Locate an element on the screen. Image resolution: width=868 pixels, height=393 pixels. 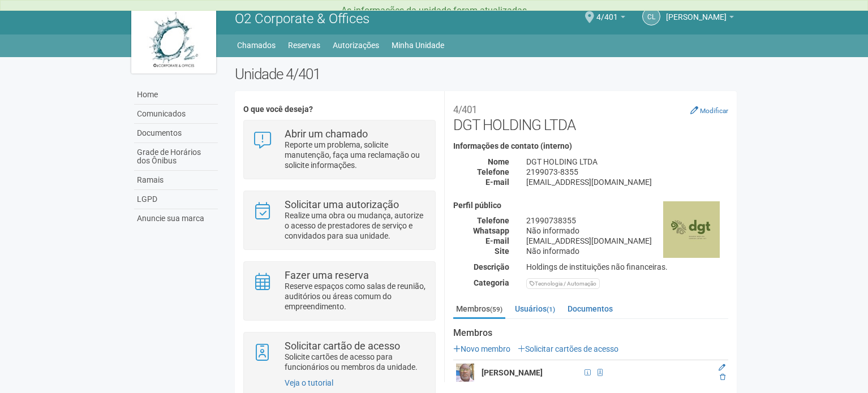
a: Comunicados is located at coordinates (176, 114).